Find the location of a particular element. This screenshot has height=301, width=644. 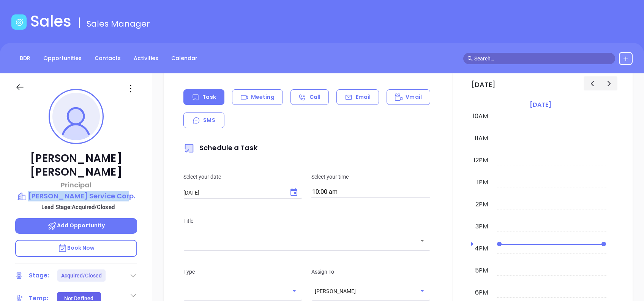

div: 11am is located at coordinates (481, 139).